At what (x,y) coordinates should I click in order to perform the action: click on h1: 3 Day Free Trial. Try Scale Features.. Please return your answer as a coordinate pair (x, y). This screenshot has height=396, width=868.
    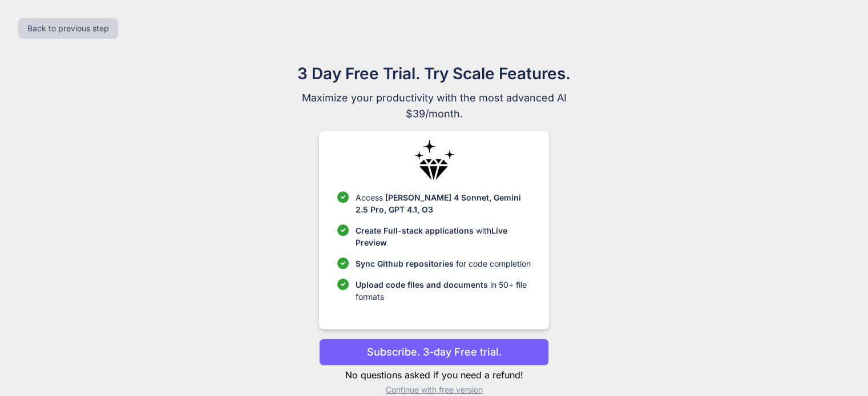
    Looking at the image, I should click on (434, 74).